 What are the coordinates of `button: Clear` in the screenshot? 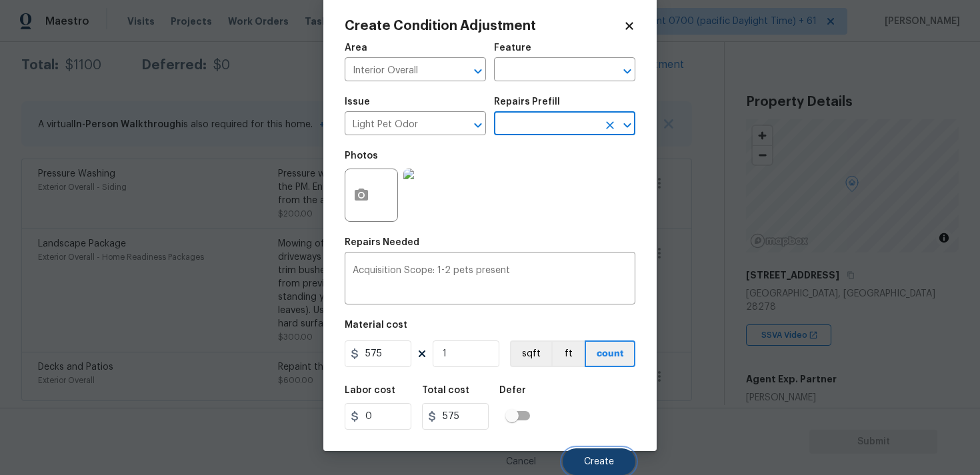 It's located at (610, 126).